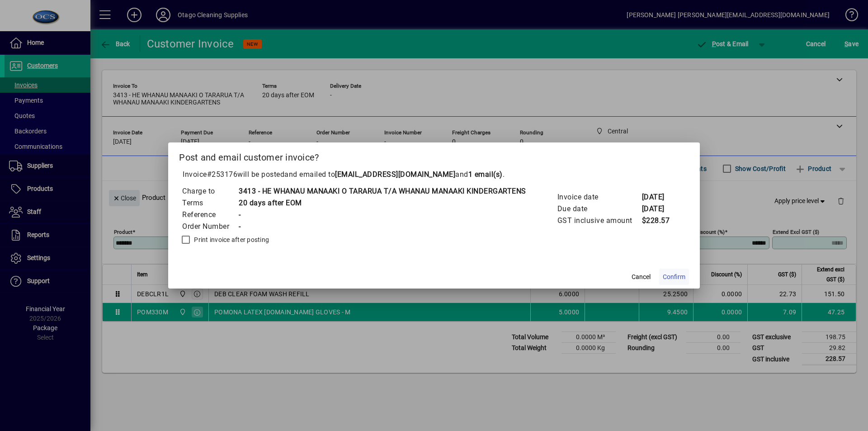  Describe the element at coordinates (434, 155) in the screenshot. I see `h2: Post and email customer invoice?` at that location.